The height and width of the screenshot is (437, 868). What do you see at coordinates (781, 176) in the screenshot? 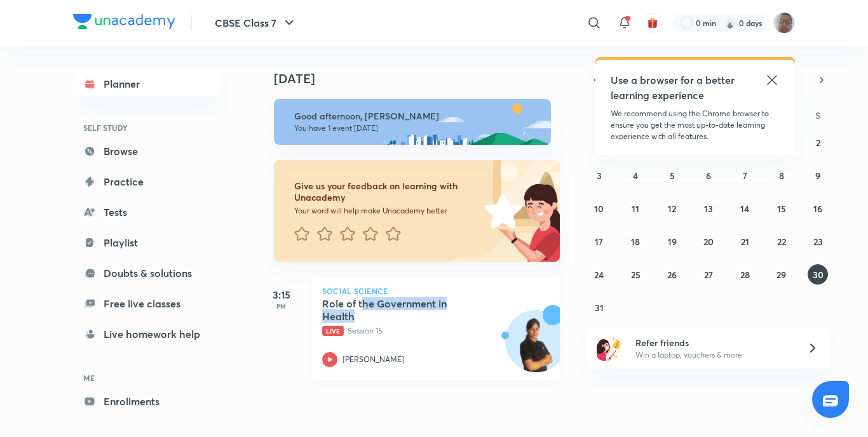
I see `abbr: August 8, 2025` at bounding box center [781, 176].